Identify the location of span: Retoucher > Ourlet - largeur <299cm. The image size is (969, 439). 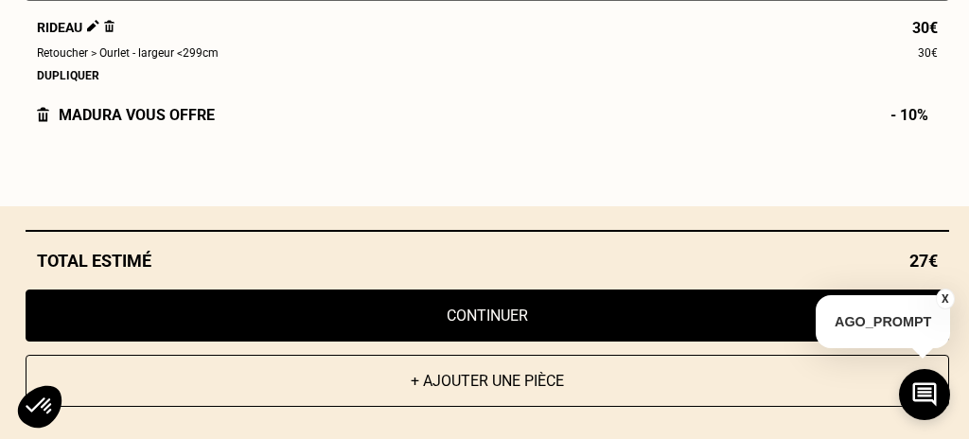
(128, 53).